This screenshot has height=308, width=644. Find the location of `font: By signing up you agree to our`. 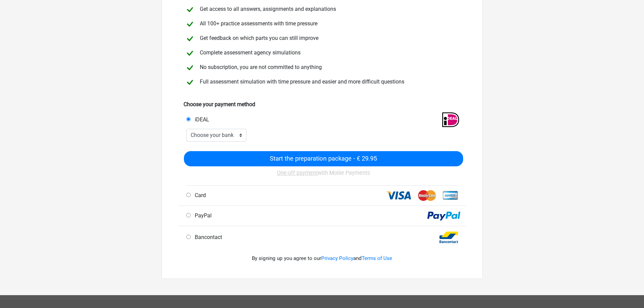

font: By signing up you agree to our is located at coordinates (286, 259).